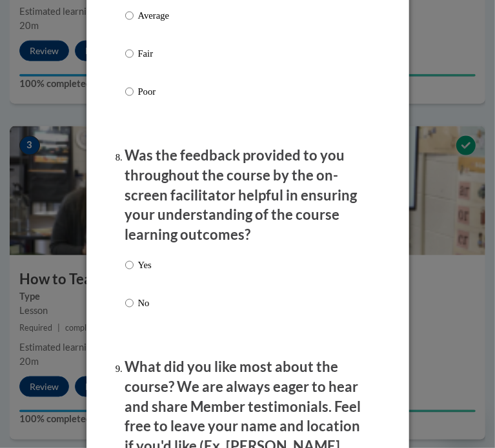 The height and width of the screenshot is (448, 495). What do you see at coordinates (145, 265) in the screenshot?
I see `p: Yes` at bounding box center [145, 265].